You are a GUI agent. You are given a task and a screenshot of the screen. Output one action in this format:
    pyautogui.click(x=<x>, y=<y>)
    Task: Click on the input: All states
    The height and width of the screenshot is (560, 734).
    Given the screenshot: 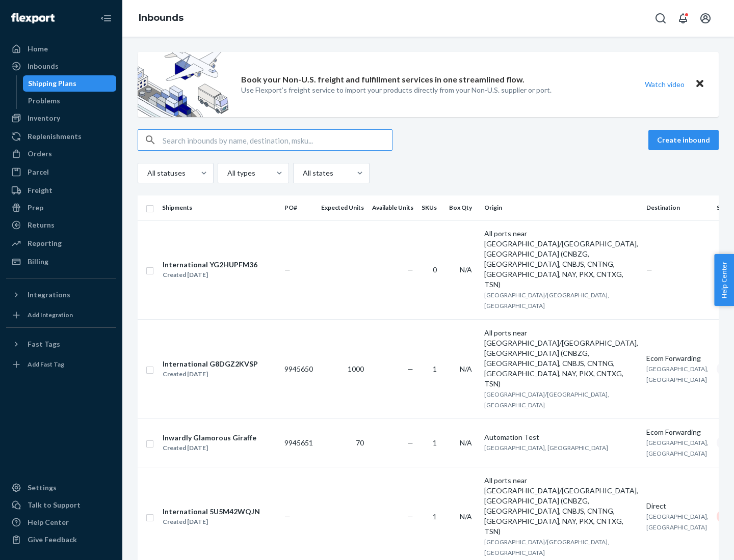 What is the action you would take?
    pyautogui.click(x=302, y=173)
    